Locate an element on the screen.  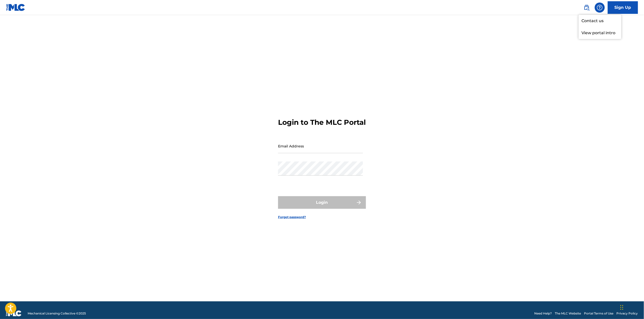
img: MLC Logo is located at coordinates (16, 7).